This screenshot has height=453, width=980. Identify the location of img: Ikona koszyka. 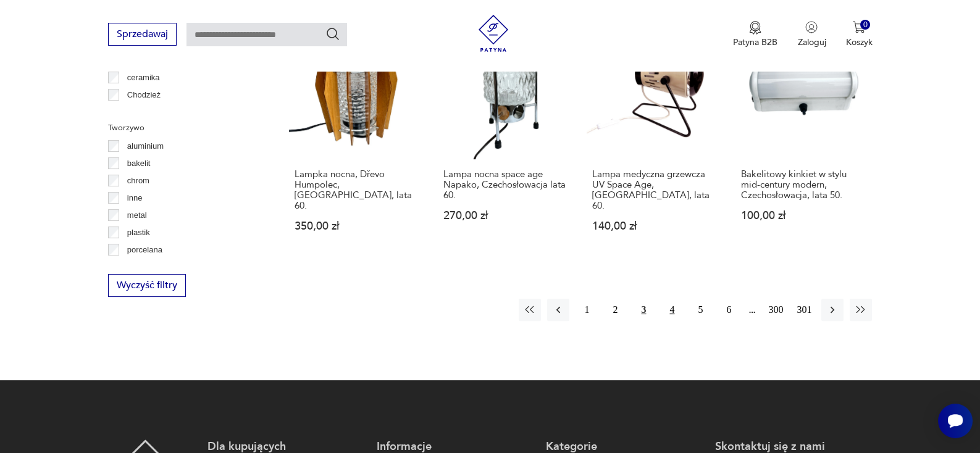
(859, 27).